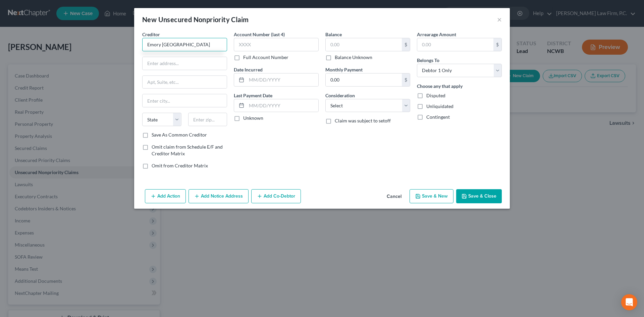 The width and height of the screenshot is (644, 317). What do you see at coordinates (179, 135) in the screenshot?
I see `label: Save As Common Creditor` at bounding box center [179, 135].